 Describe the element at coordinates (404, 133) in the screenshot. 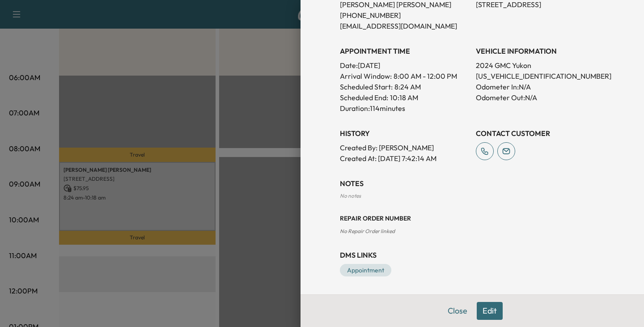

I see `h3: History` at that location.